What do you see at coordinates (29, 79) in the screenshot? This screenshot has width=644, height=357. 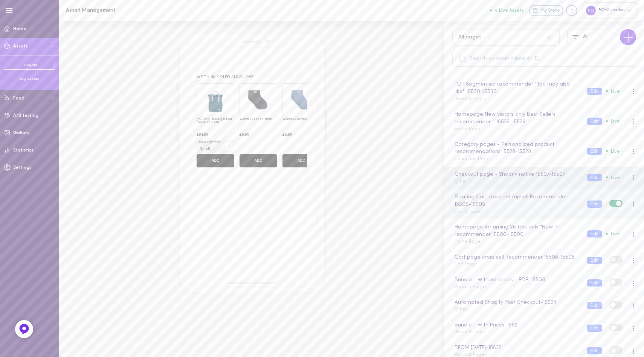 I see `div: My Assets` at bounding box center [29, 79].